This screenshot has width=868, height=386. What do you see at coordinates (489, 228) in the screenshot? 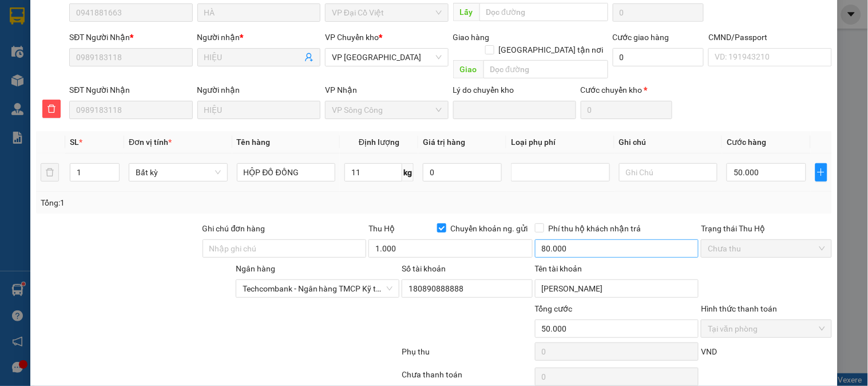
I see `span: Chuyển khoản ng. gửi` at bounding box center [489, 228].